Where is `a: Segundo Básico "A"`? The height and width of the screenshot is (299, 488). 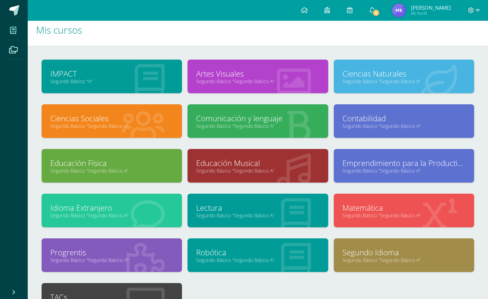
a: Segundo Básico "A" is located at coordinates (112, 81).